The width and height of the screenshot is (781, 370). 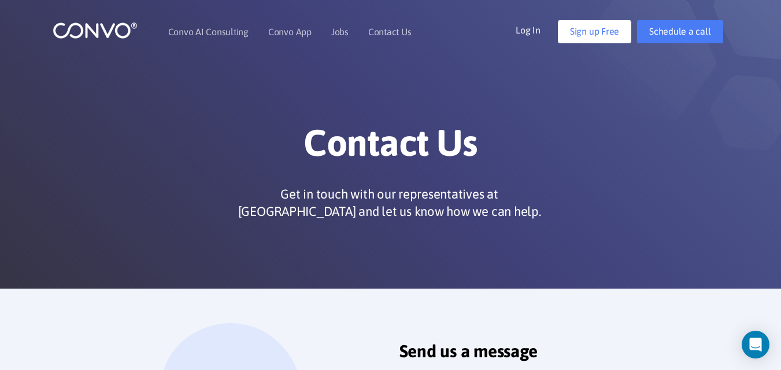 What do you see at coordinates (559, 355) in the screenshot?
I see `h2: Send us a message` at bounding box center [559, 355].